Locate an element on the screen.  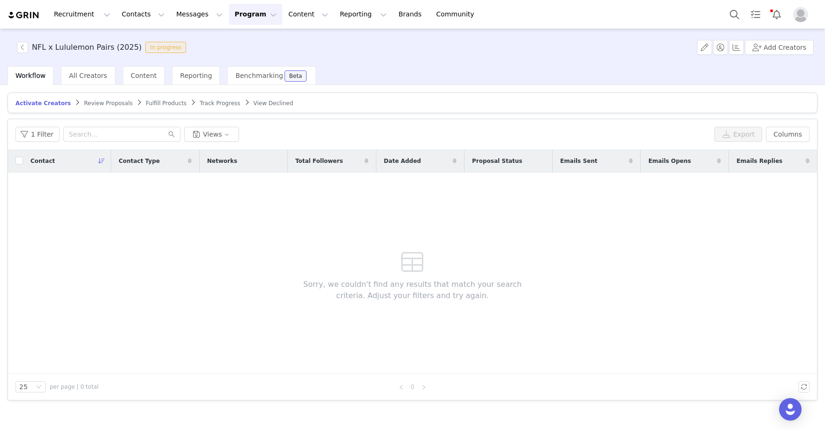
span: Content is located at coordinates (144, 76).